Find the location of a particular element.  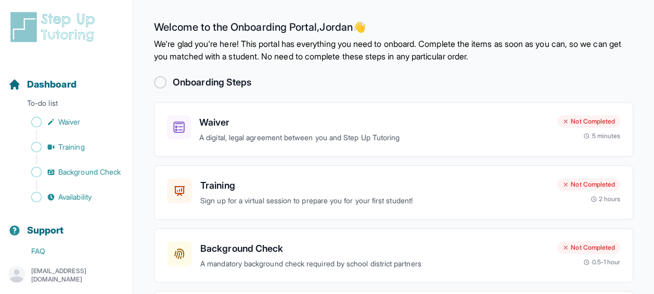

a: Training is located at coordinates (70, 147).